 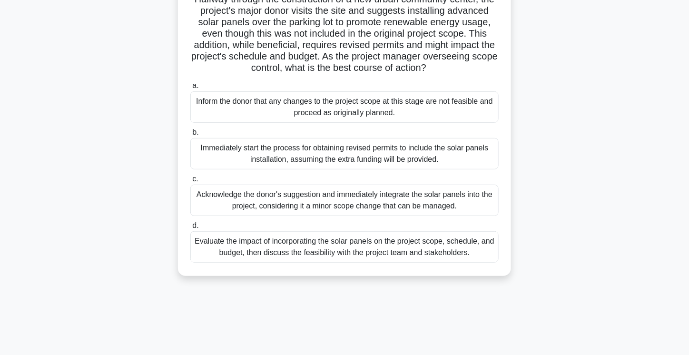 I want to click on div: Immediately start the process for obtaining revised permits to include the solar panels installat..., so click(x=345, y=154).